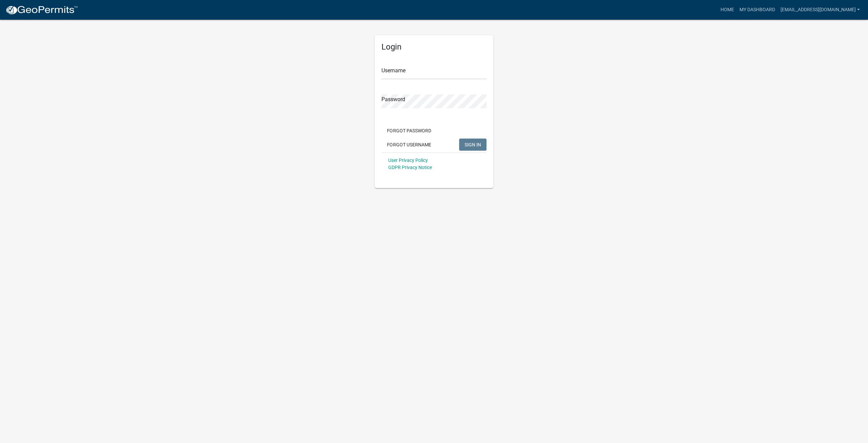 The image size is (868, 443). I want to click on button: SIGN IN, so click(473, 144).